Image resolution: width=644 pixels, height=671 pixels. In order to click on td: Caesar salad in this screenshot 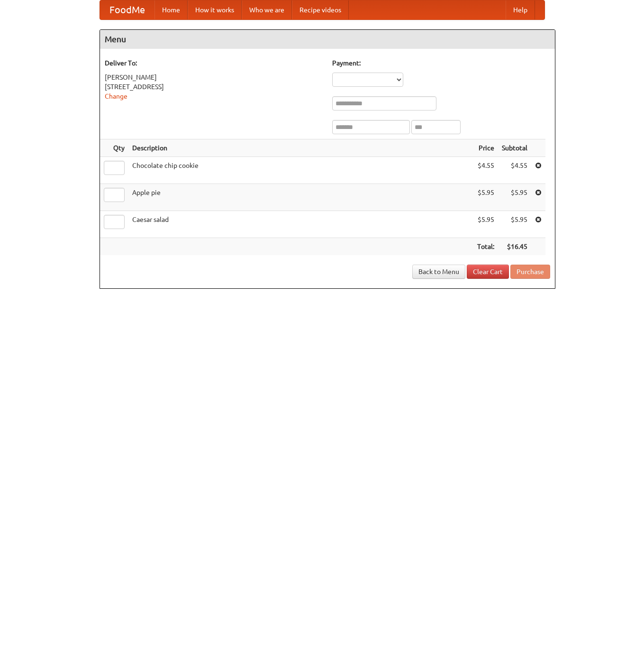, I will do `click(301, 225)`.